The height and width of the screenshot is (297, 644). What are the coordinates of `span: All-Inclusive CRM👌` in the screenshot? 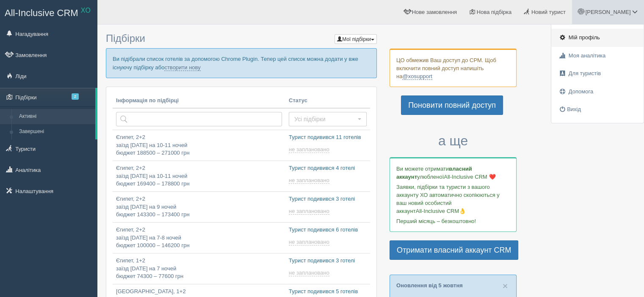 It's located at (441, 211).